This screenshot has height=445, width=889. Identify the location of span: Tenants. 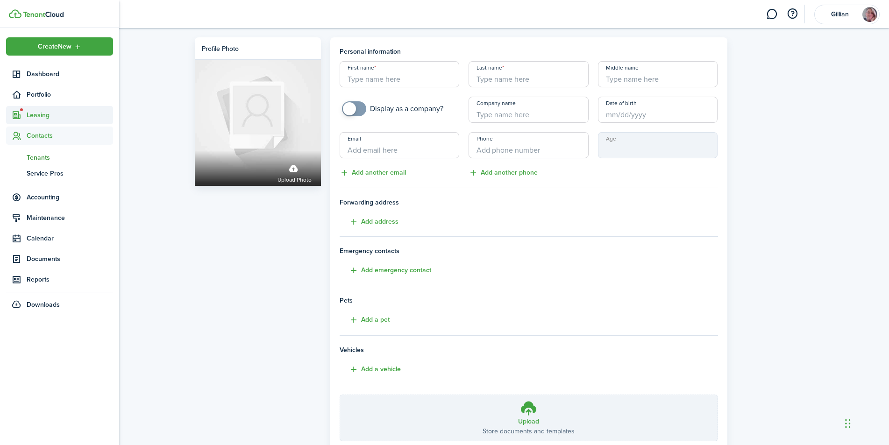
(70, 157).